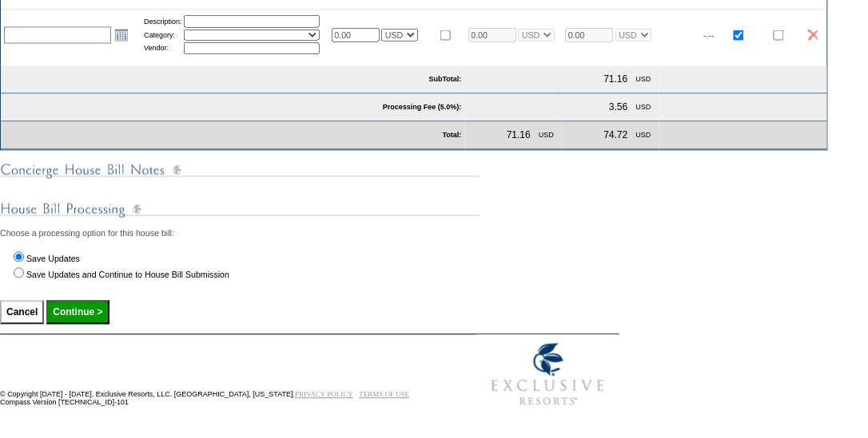 The height and width of the screenshot is (438, 868). Describe the element at coordinates (233, 108) in the screenshot. I see `td: Processing Fee (5.0%):` at that location.